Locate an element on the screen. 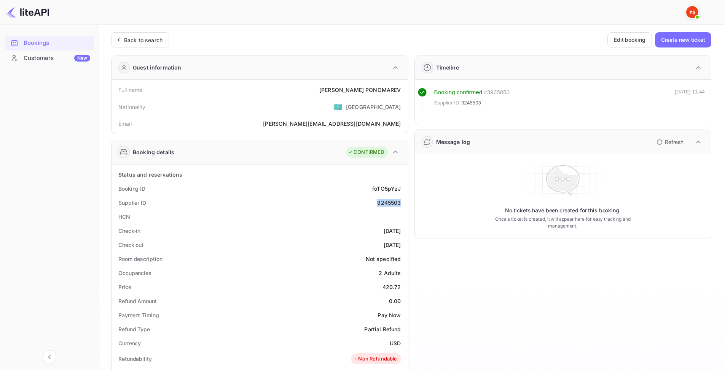  div: Not specified is located at coordinates (383, 259).